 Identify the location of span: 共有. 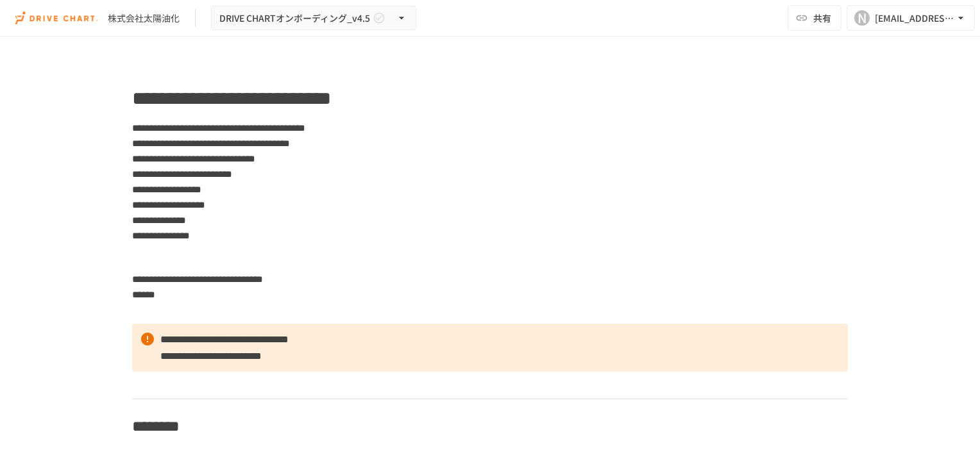
(823, 18).